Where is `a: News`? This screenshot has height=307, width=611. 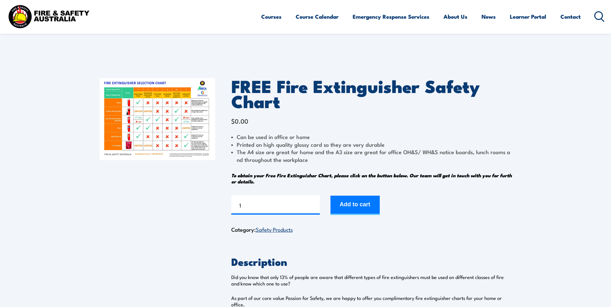
a: News is located at coordinates (488, 16).